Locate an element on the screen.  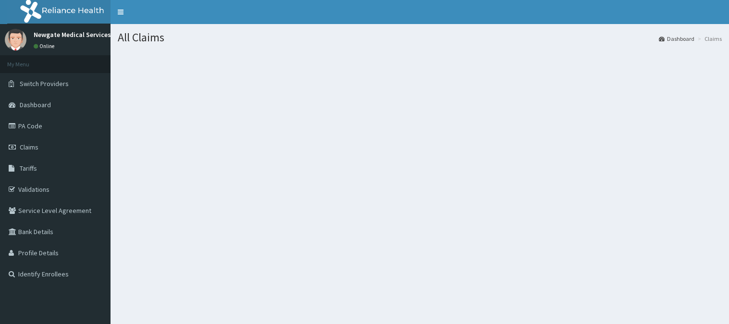
a: Dashboard is located at coordinates (677, 38).